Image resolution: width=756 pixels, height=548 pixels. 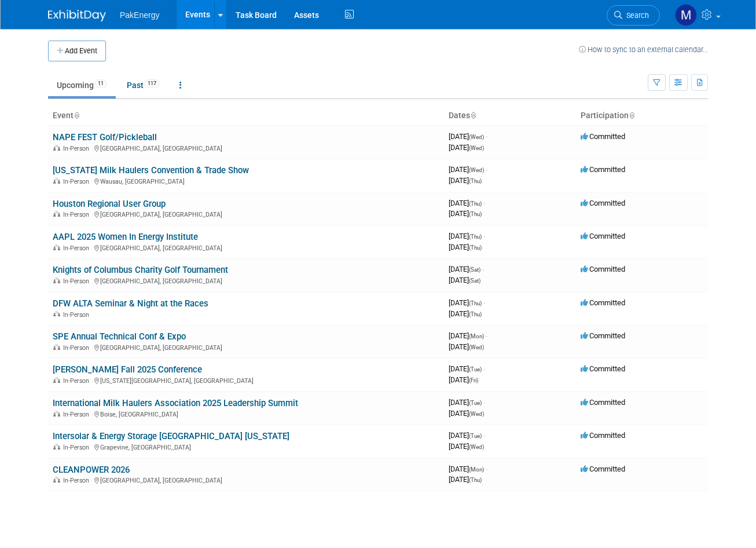 What do you see at coordinates (139, 15) in the screenshot?
I see `span: PakEnergy` at bounding box center [139, 15].